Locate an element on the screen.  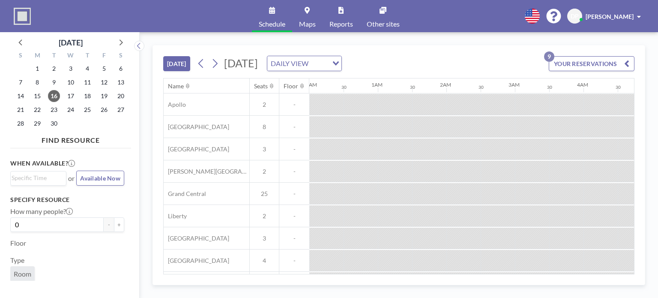
p: 9 is located at coordinates (549, 57).